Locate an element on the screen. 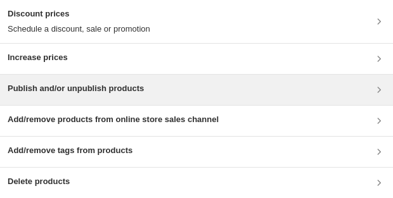 The height and width of the screenshot is (198, 393). h3: Delete products is located at coordinates (39, 182).